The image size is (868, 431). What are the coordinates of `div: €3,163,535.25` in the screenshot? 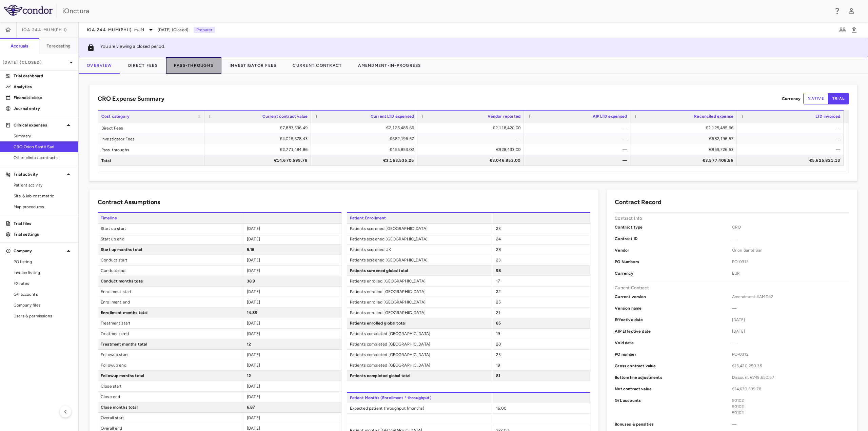 It's located at (365, 160).